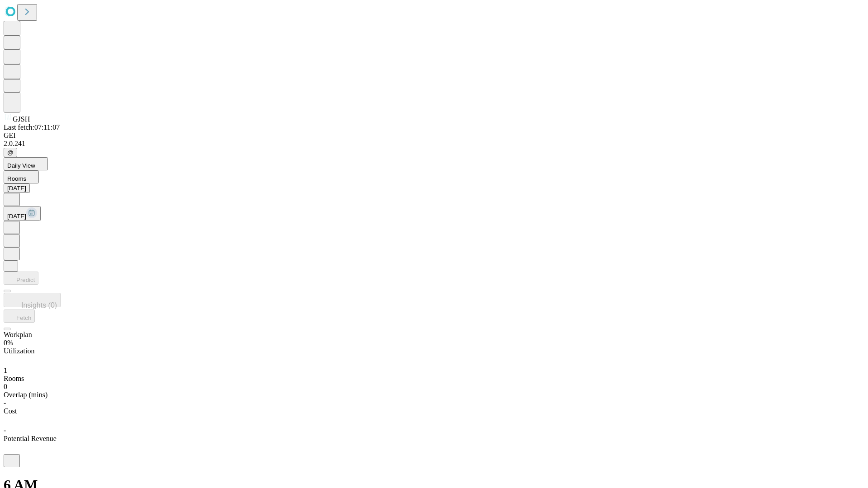  I want to click on span: Insights (0), so click(39, 305).